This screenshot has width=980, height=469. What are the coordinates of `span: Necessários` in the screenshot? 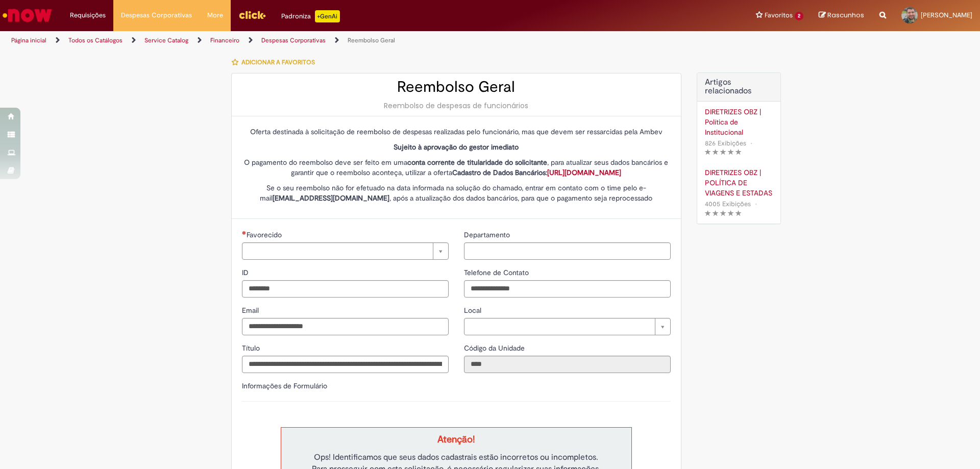 It's located at (244, 233).